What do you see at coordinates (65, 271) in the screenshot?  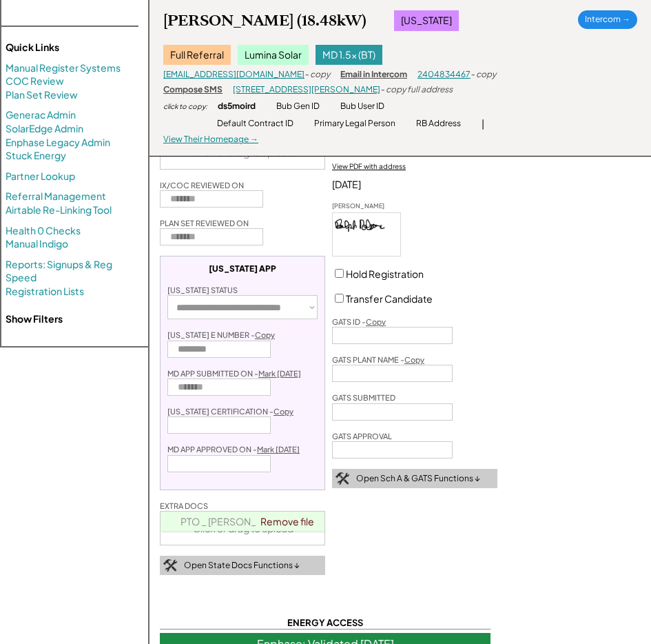 I see `a: Reports: Signups & Reg Speed` at bounding box center [65, 271].